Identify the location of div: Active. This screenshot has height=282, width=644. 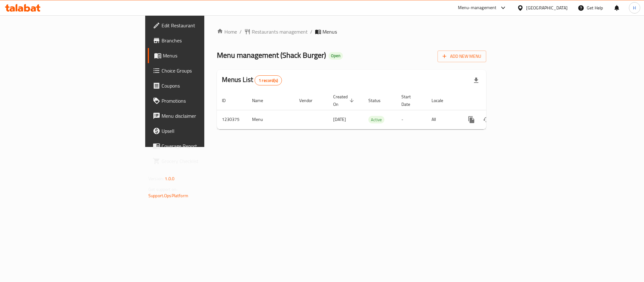
(376, 119).